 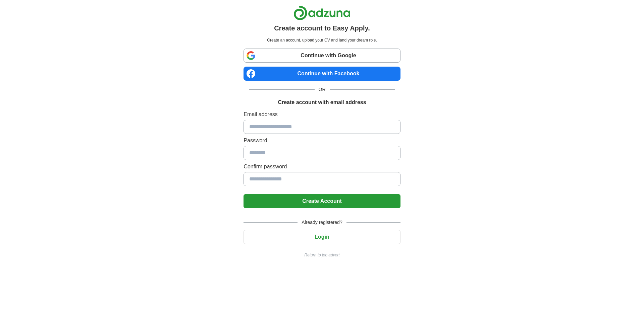 What do you see at coordinates (322, 201) in the screenshot?
I see `button: Create Account` at bounding box center [322, 201].